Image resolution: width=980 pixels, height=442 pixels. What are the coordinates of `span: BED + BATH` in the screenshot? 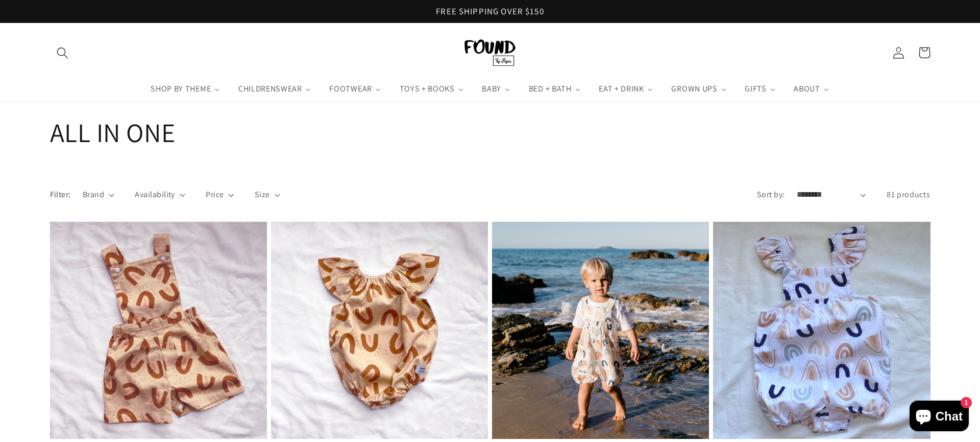 It's located at (550, 89).